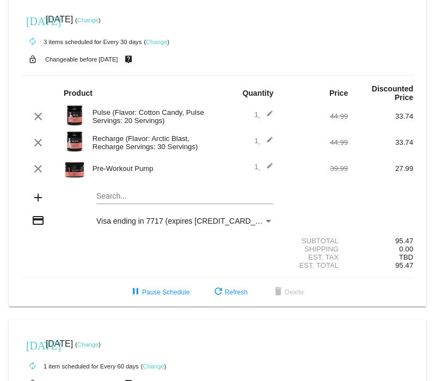  I want to click on mat-icon: delete, so click(278, 292).